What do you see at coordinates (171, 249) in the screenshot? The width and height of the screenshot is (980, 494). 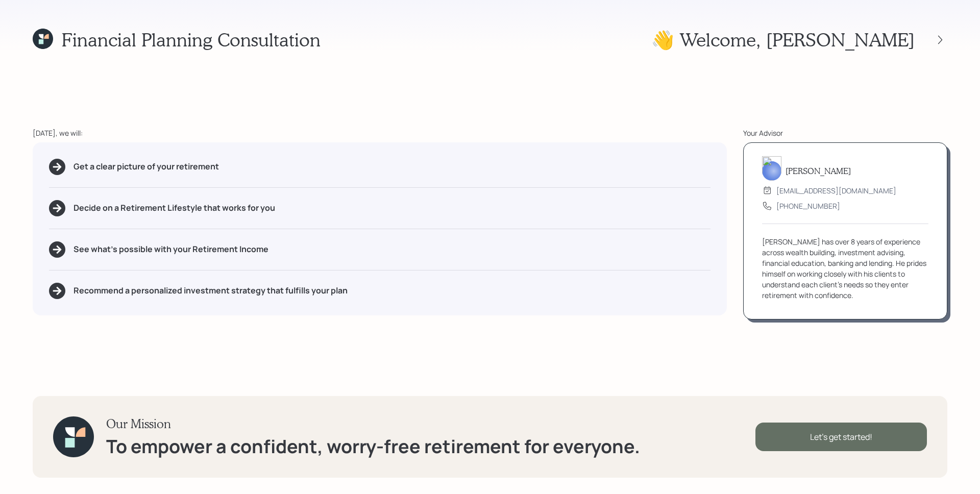 I see `h5: See what's possible with your Retirement Income` at bounding box center [171, 249].